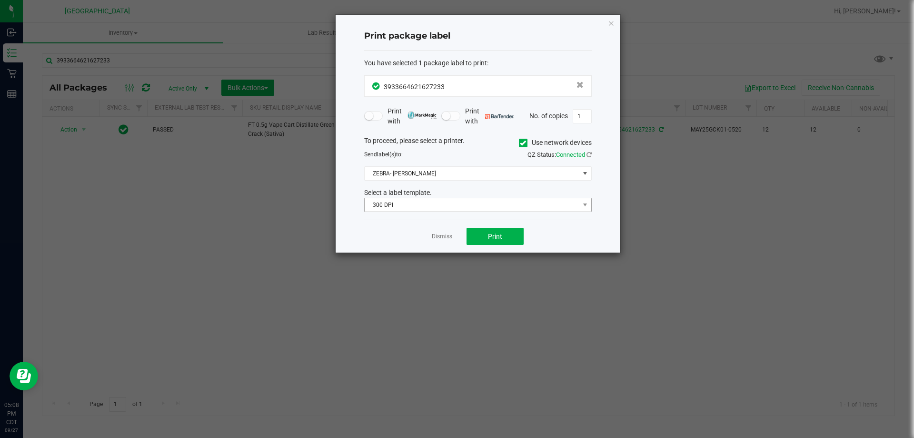 The width and height of the screenshot is (914, 438). I want to click on span: label(s), so click(387, 154).